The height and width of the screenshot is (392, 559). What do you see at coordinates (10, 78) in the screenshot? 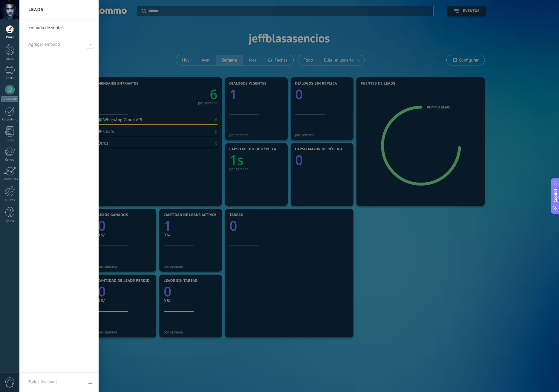
I see `div: Chats` at bounding box center [10, 78].